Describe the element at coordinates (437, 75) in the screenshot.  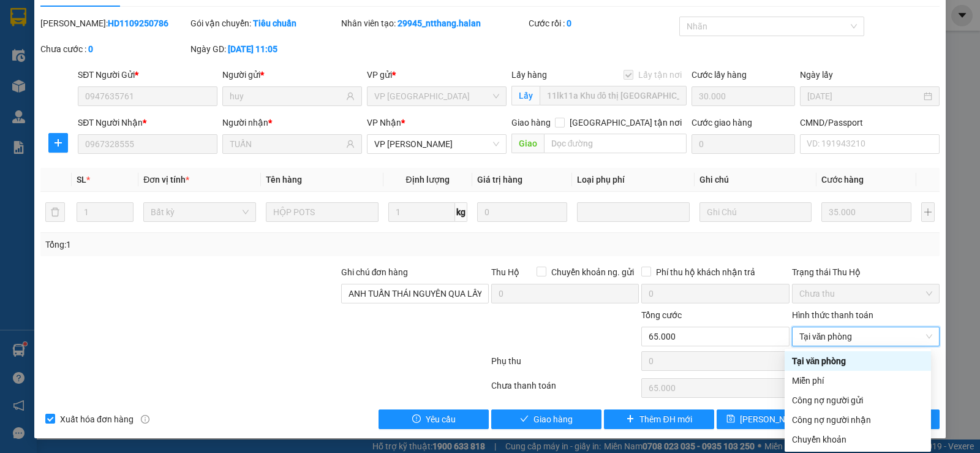
I see `div: VP gửi` at that location.